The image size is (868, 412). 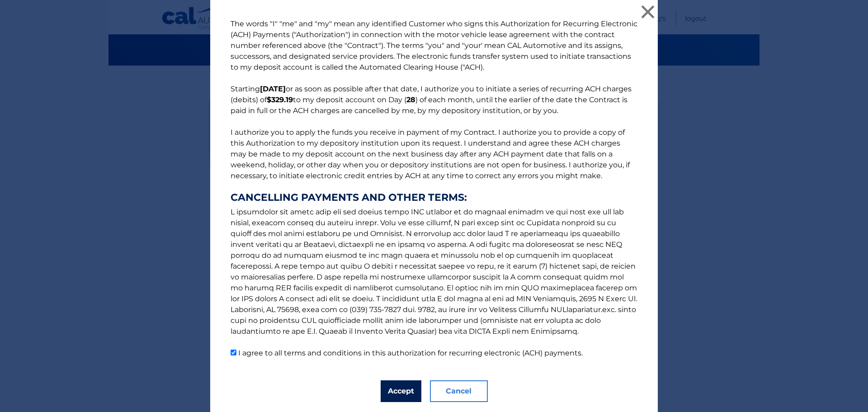 What do you see at coordinates (401, 391) in the screenshot?
I see `button: Accept` at bounding box center [401, 391].